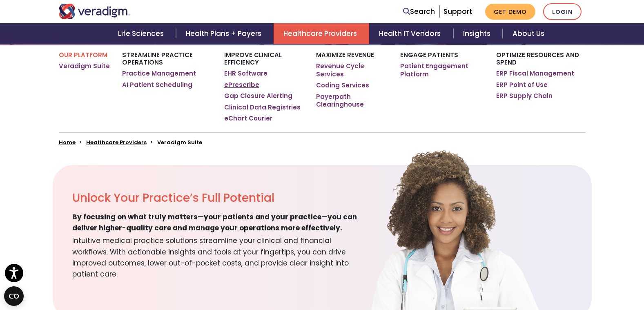 This screenshot has height=310, width=644. What do you see at coordinates (258, 96) in the screenshot?
I see `a: Gap Closure Alerting` at bounding box center [258, 96].